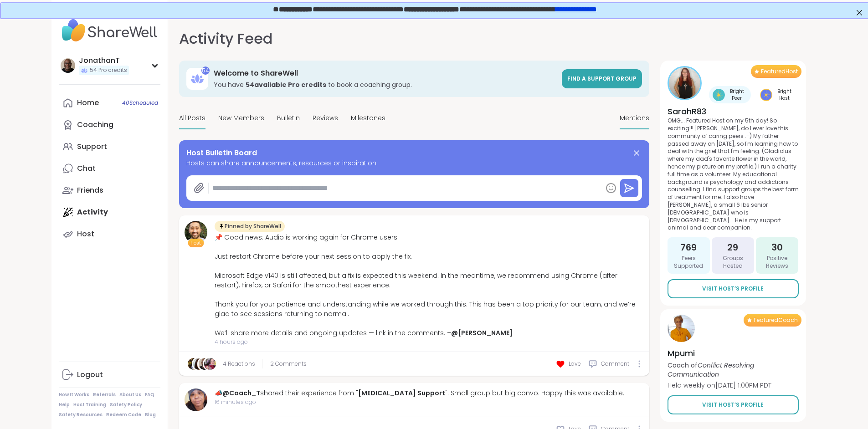  I want to click on img: Mana, so click(194, 364).